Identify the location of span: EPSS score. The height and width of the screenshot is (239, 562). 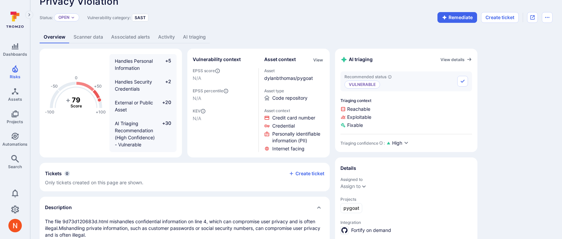
(223, 71).